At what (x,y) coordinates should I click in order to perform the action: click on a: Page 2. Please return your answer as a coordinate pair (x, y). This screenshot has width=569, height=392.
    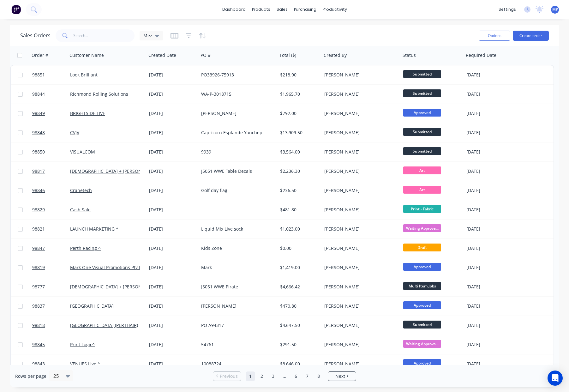
    Looking at the image, I should click on (262, 376).